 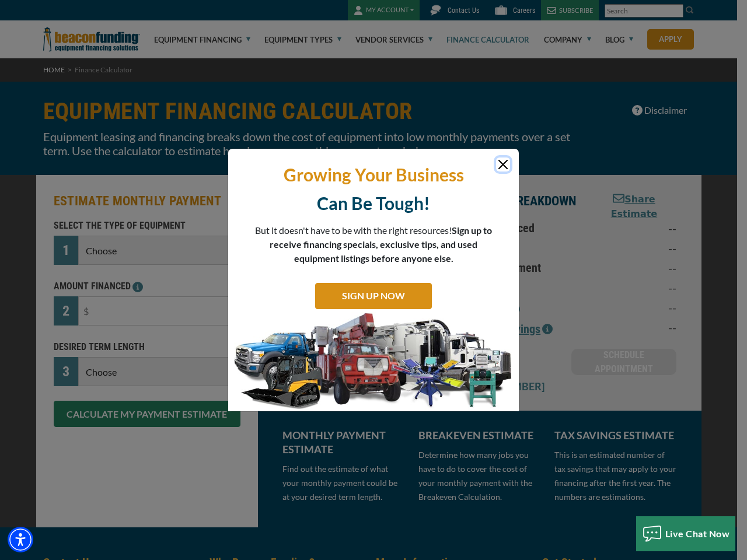 I want to click on p: Growing Your Business, so click(x=373, y=175).